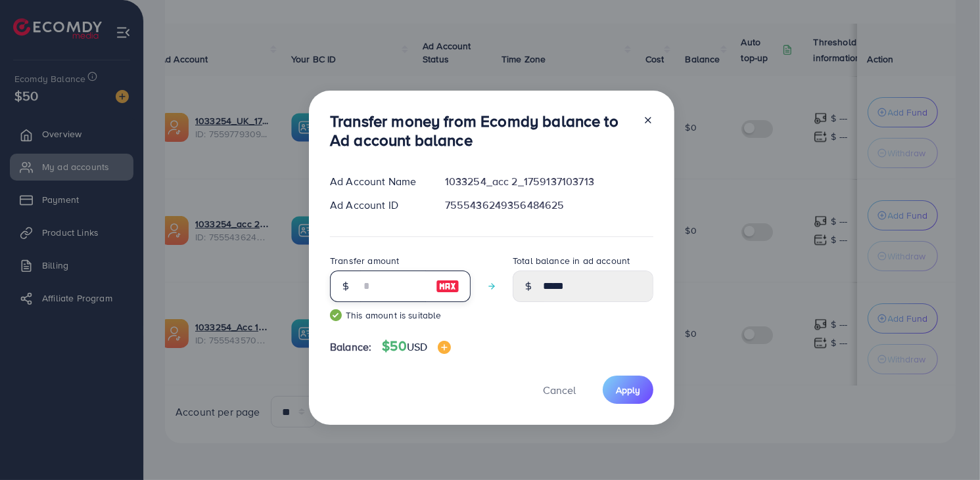  Describe the element at coordinates (628, 390) in the screenshot. I see `button: Apply` at that location.